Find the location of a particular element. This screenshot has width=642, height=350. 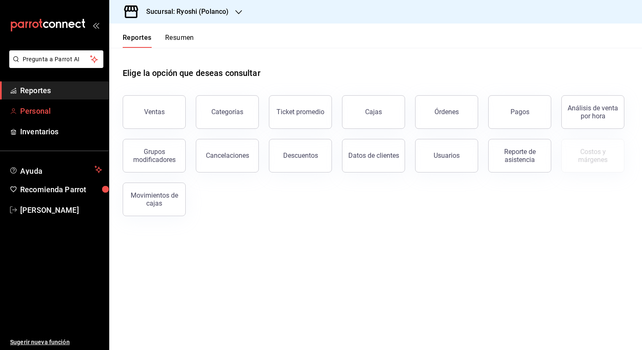

font: Recomienda Parrot is located at coordinates (53, 189).